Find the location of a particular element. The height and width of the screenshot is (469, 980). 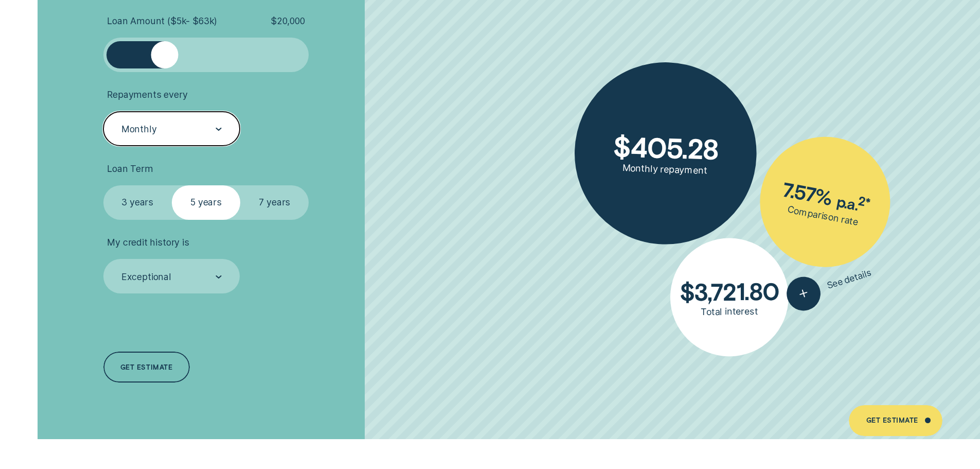

span: Repayments every is located at coordinates (147, 94).